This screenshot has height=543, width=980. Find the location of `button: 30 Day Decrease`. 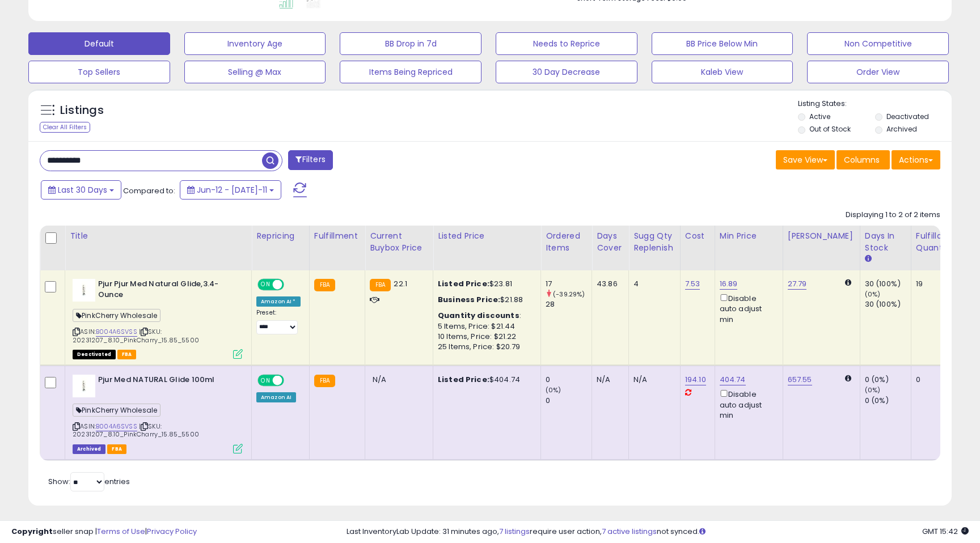

button: 30 Day Decrease is located at coordinates (567, 72).